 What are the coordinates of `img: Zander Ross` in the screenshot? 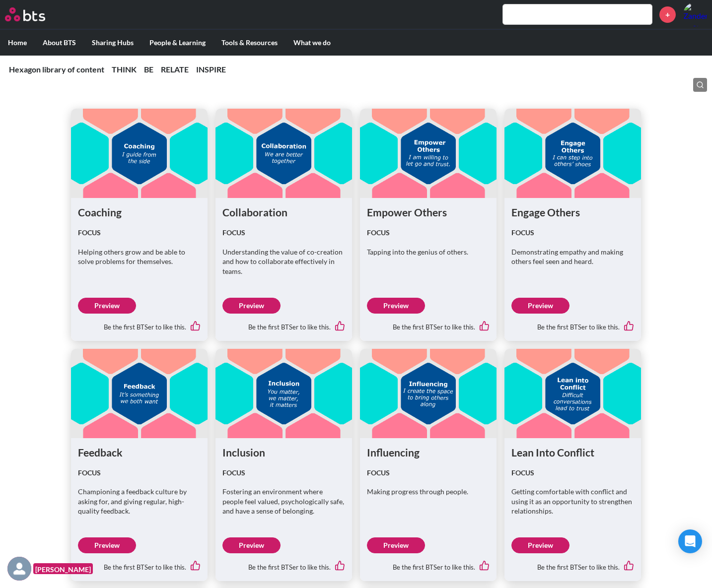 It's located at (695, 15).